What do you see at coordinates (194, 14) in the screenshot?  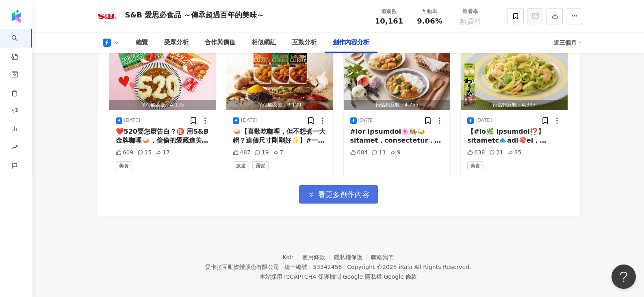 I see `div: S&B 愛思必食品 ～傳承超過百年的美味～` at bounding box center [194, 14].